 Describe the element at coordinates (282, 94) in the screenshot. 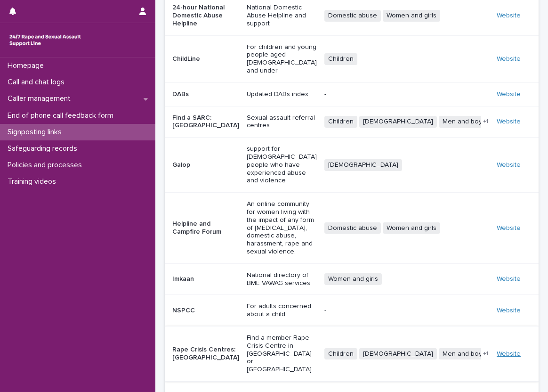

I see `p: Updated DABs index` at that location.